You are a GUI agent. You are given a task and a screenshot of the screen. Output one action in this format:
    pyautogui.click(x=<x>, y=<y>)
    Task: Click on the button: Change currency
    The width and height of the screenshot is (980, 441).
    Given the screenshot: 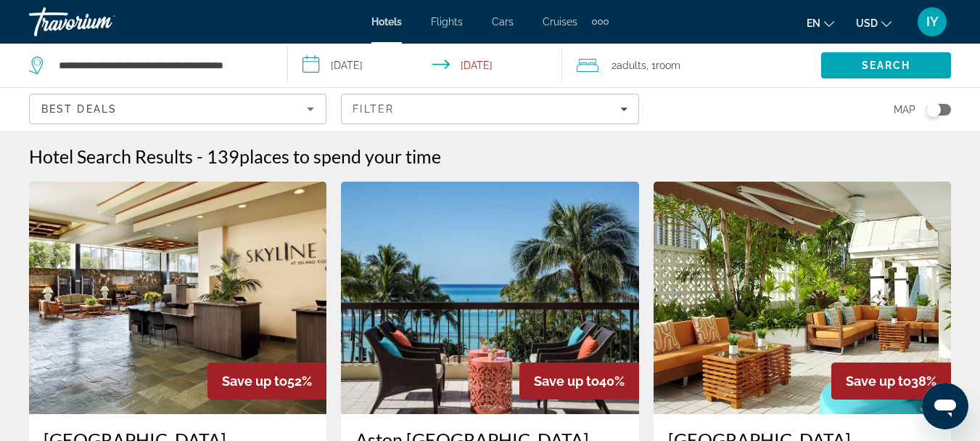 What is the action you would take?
    pyautogui.click(x=874, y=22)
    